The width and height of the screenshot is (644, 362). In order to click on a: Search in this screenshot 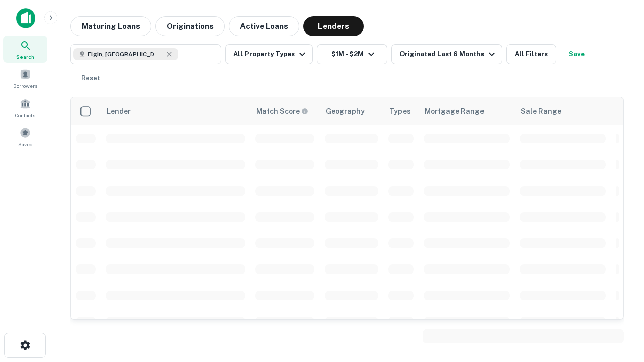, I will do `click(25, 50)`.